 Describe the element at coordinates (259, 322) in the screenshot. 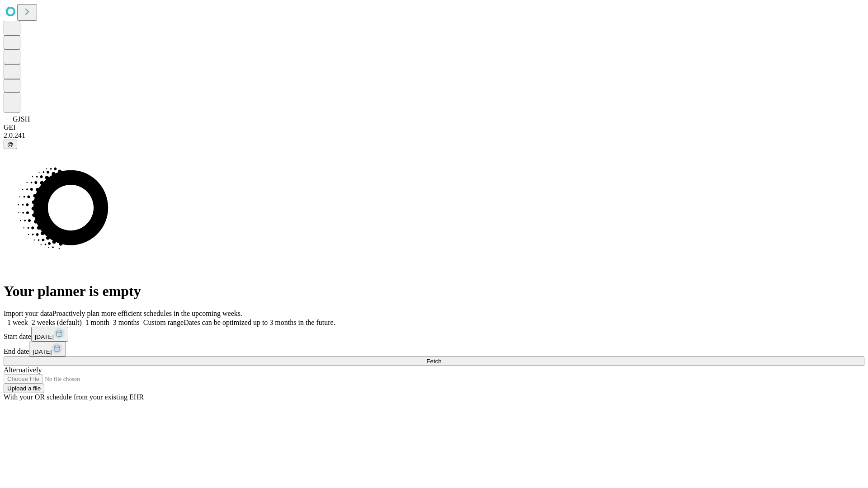

I see `span: Dates can be optimized up to 3 months in the future.` at that location.